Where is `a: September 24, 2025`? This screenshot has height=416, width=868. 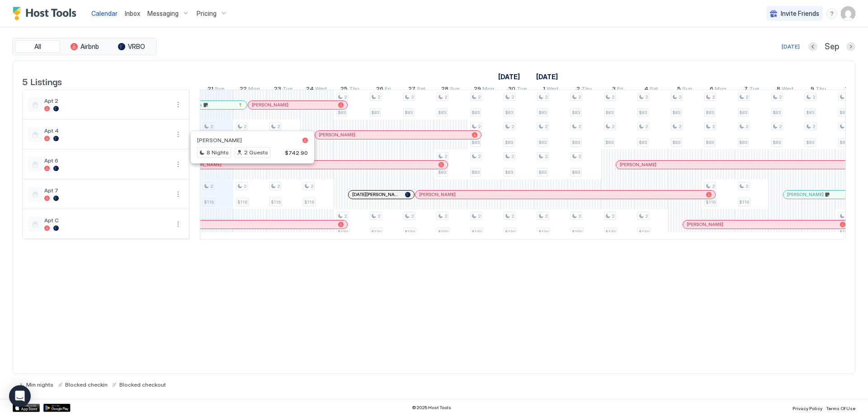
a: September 24, 2025 is located at coordinates (317, 90).